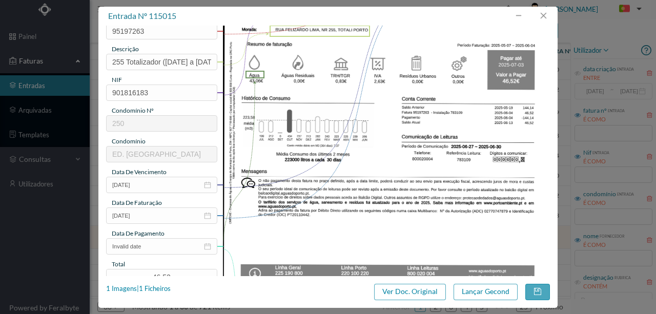 This screenshot has width=656, height=314. What do you see at coordinates (628, 9) in the screenshot?
I see `button: PT` at bounding box center [628, 9].